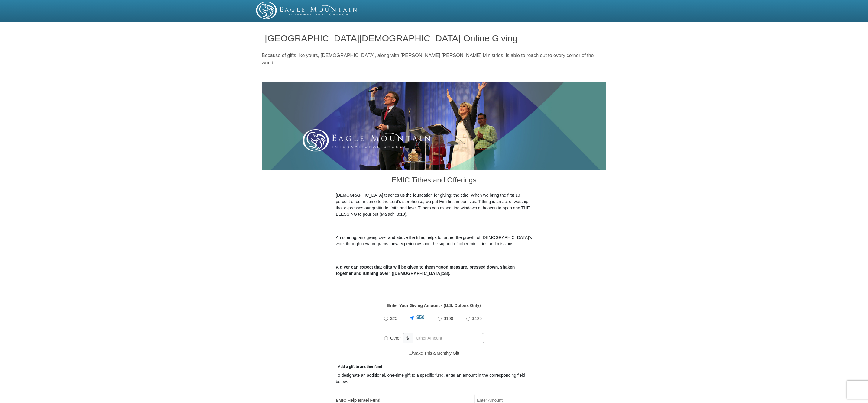 This screenshot has width=868, height=403. I want to click on span: $50, so click(421, 317).